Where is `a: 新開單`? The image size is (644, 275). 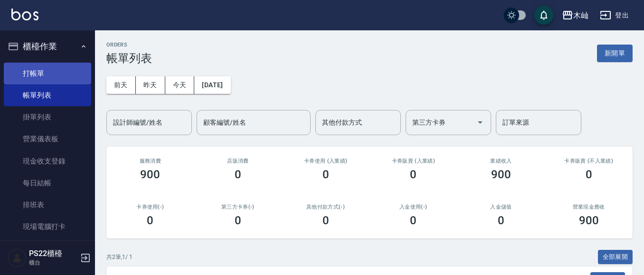
a: 新開單 is located at coordinates (614, 52).